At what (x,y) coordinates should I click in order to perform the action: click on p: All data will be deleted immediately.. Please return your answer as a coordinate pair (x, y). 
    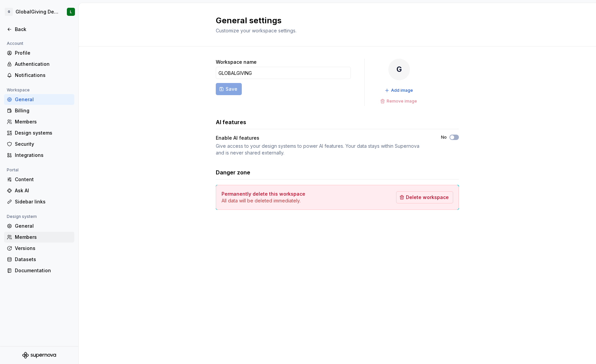
    Looking at the image, I should click on (263, 201).